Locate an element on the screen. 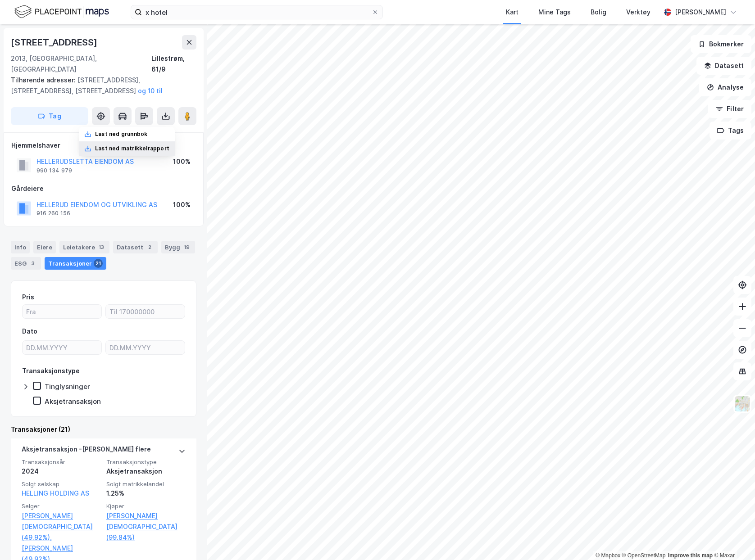  div: Eiere is located at coordinates (44, 247).